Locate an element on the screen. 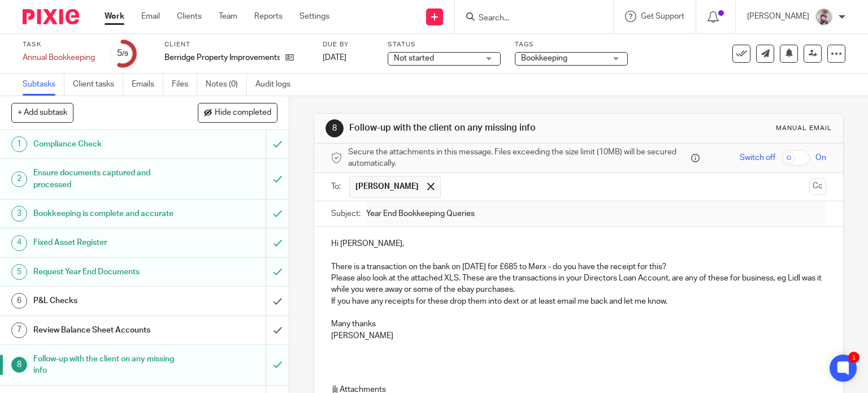  span: On is located at coordinates (821, 158).